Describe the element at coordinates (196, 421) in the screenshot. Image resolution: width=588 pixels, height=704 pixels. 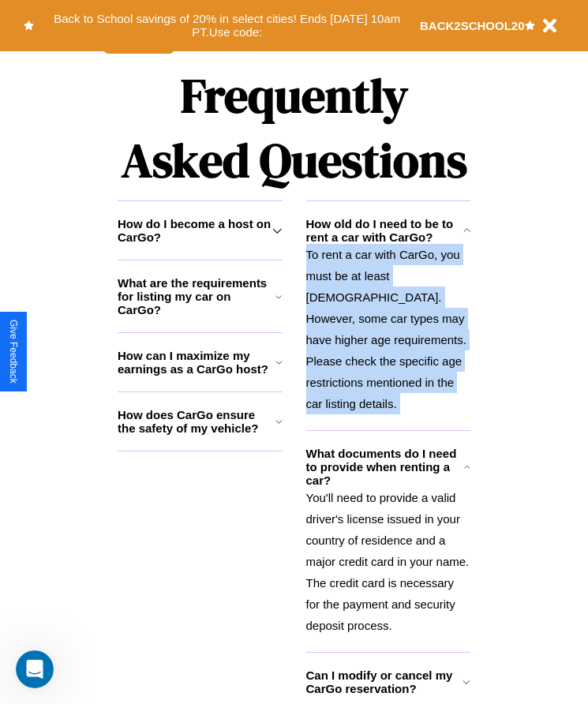
I see `h3: How does CarGo ensure the safety of my vehicle?` at that location.